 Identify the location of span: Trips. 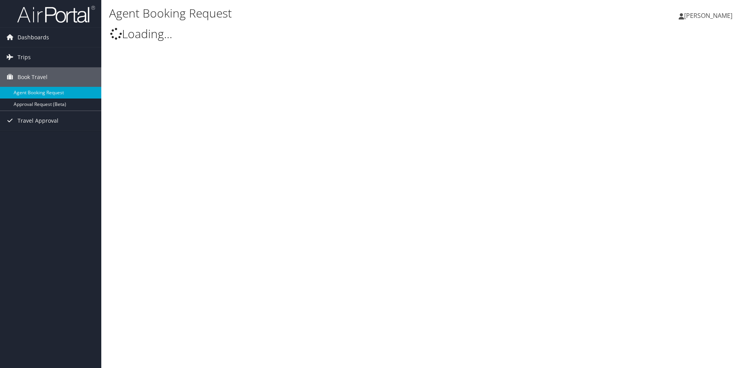
(24, 57).